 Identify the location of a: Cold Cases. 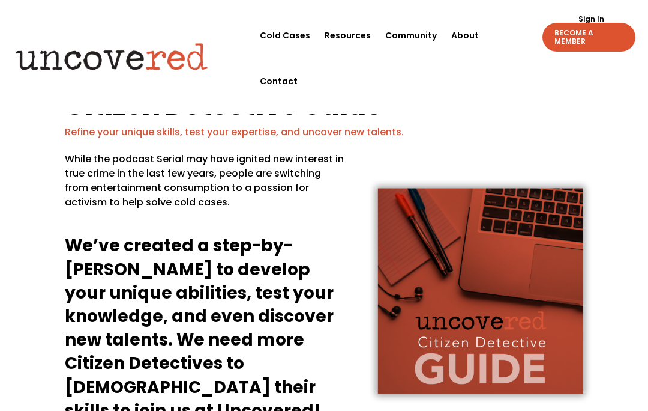
(285, 35).